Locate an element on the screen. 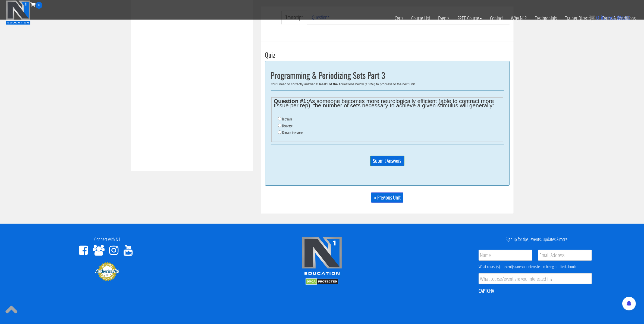 The width and height of the screenshot is (644, 324). img: icon11.png is located at coordinates (592, 17).